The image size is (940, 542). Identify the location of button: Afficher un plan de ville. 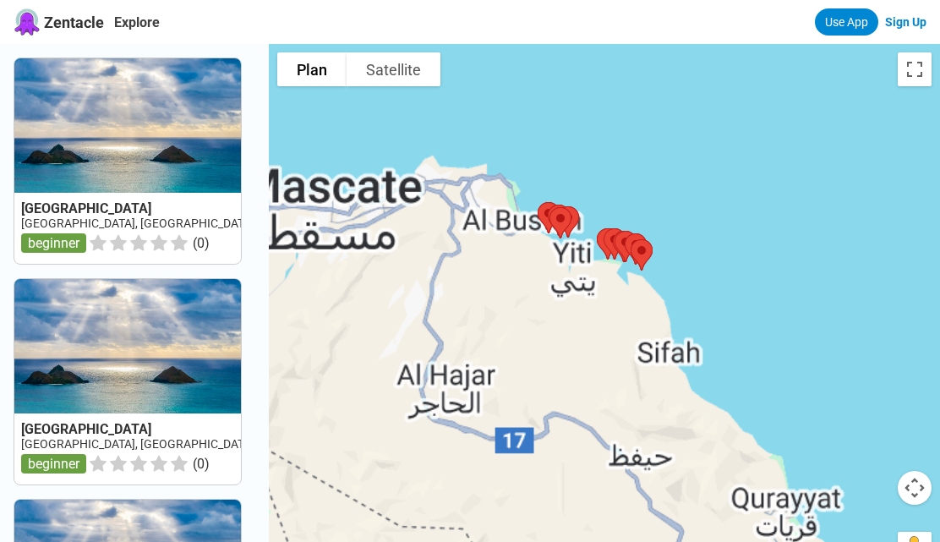
(312, 69).